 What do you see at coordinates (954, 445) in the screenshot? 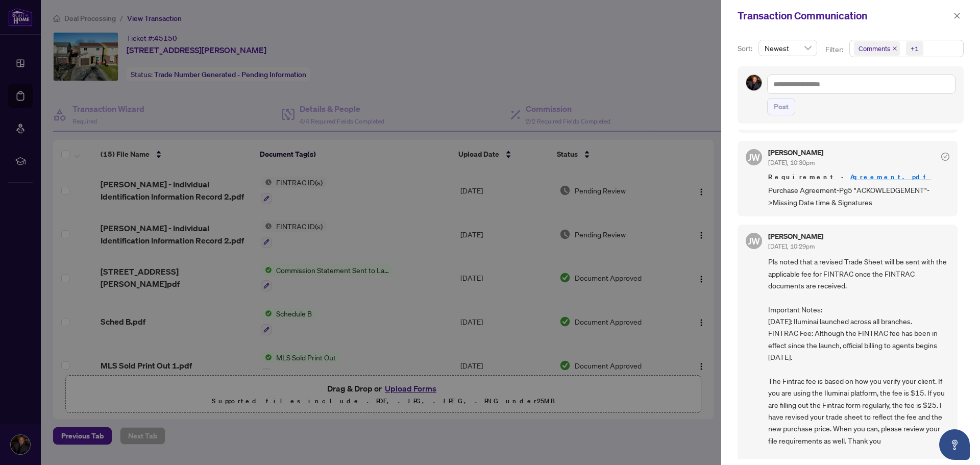
I see `button: Open asap` at bounding box center [954, 445].